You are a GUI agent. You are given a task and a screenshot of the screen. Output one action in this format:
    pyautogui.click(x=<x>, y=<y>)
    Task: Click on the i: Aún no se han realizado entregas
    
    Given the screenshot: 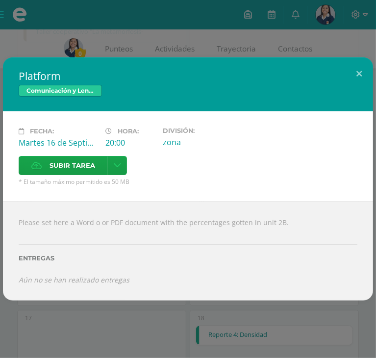 What is the action you would take?
    pyautogui.click(x=74, y=279)
    